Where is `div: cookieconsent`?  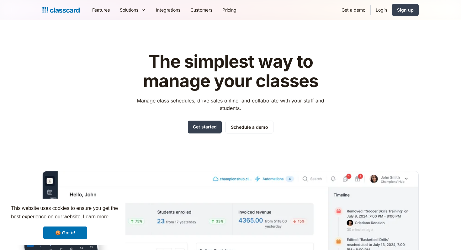 div: cookieconsent is located at coordinates (65, 222).